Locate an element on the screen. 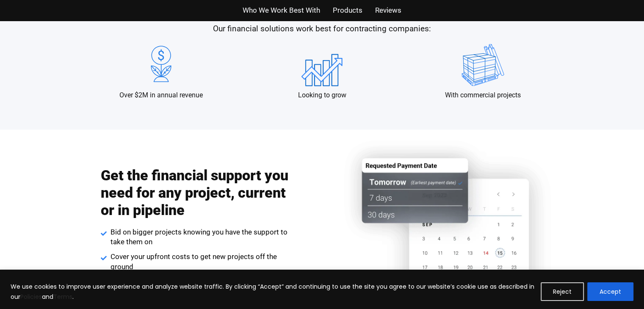 The height and width of the screenshot is (309, 644). span: Cover your upfront costs to get new projects off the ground is located at coordinates (200, 262).